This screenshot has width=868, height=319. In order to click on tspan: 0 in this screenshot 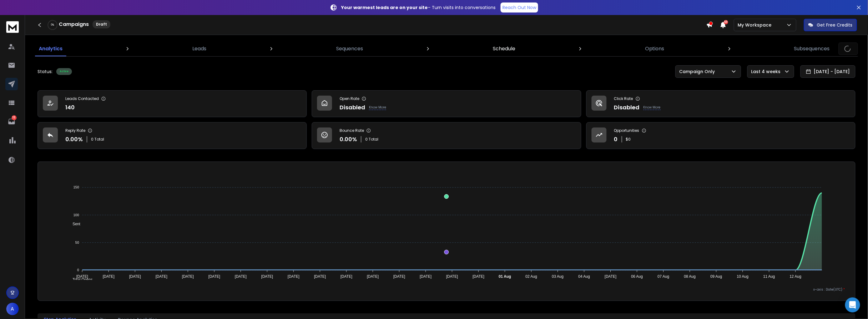, I will do `click(78, 271)`.